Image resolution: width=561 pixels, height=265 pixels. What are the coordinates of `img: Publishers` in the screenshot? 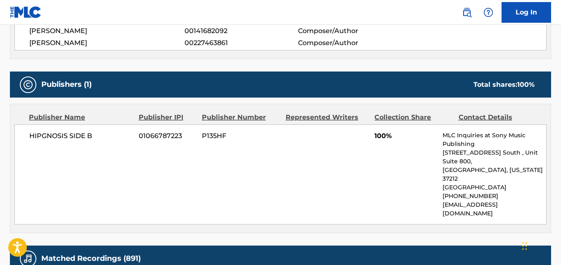 It's located at (28, 85).